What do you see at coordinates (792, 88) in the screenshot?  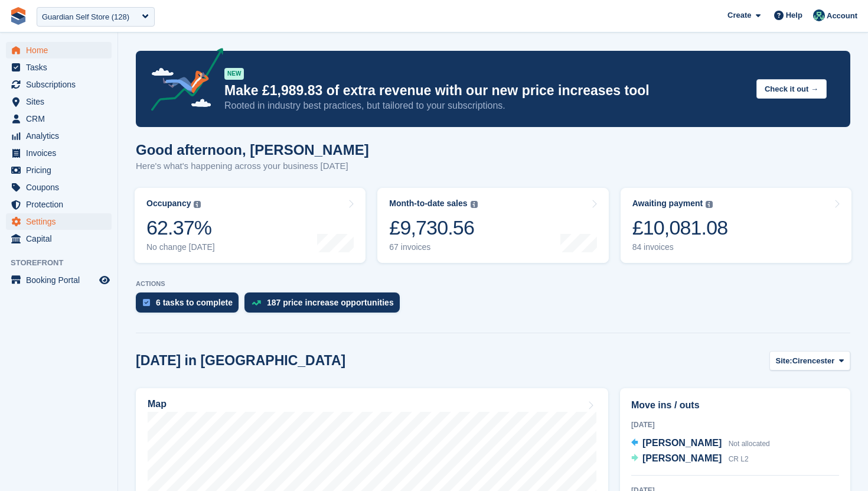 I see `button: Check it out →` at bounding box center [792, 88].